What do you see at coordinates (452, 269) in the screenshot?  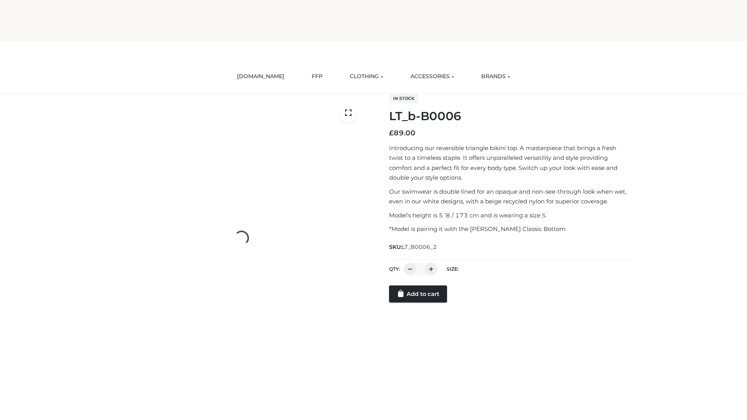 I see `label: Size:` at bounding box center [452, 269].